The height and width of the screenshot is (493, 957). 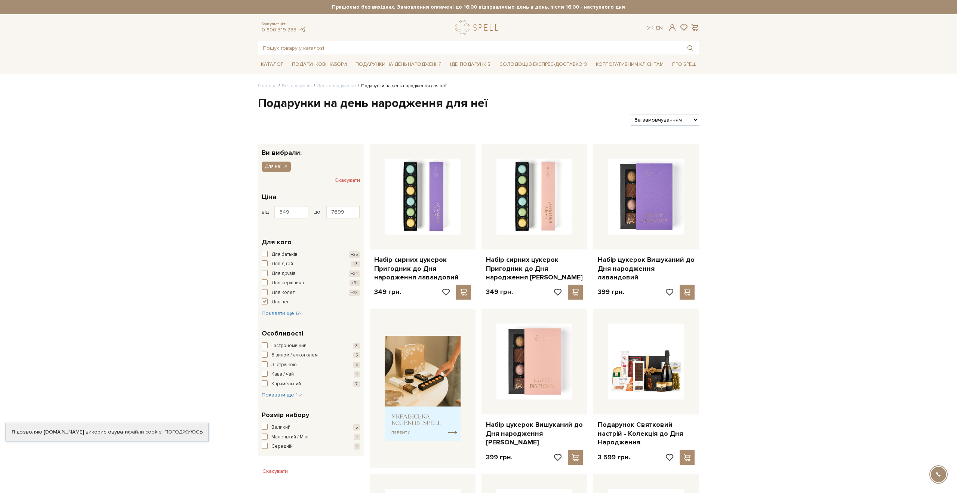 I want to click on span: Великий, so click(x=281, y=427).